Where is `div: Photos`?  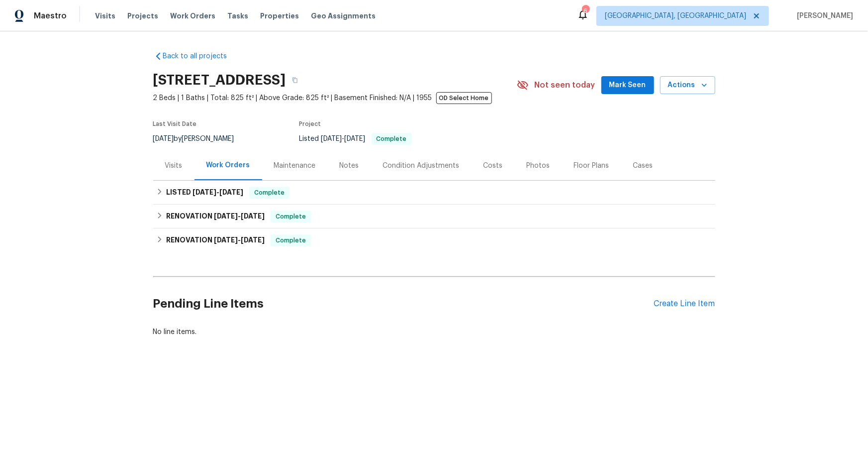
div: Photos is located at coordinates (538, 165).